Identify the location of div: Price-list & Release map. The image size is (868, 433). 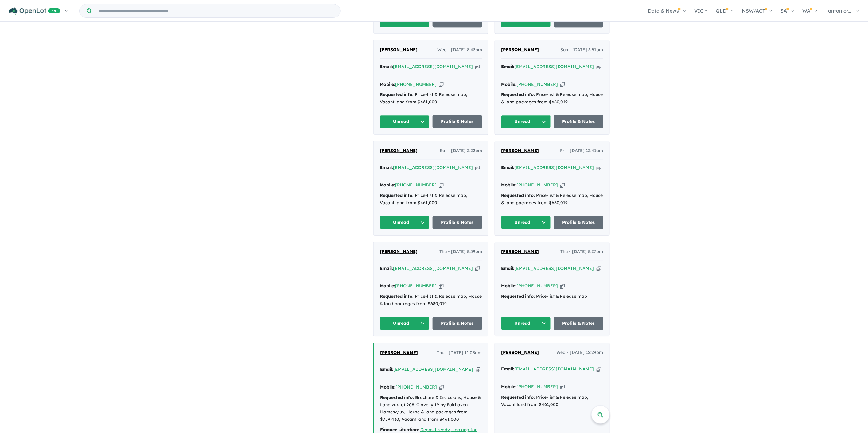
(552, 297).